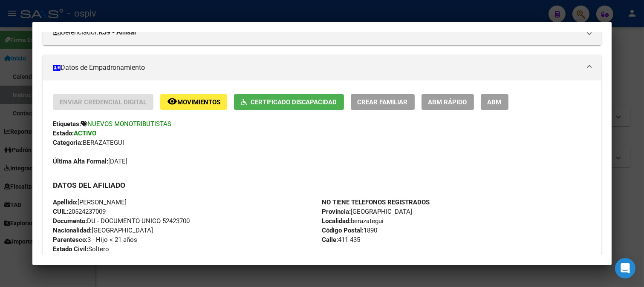  What do you see at coordinates (121, 221) in the screenshot?
I see `span: DU - DOCUMENTO UNICO 52423700` at bounding box center [121, 221].